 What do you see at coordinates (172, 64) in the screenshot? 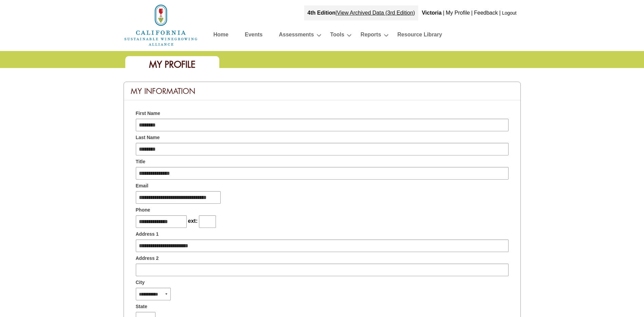
I see `span: My Profile` at bounding box center [172, 64].